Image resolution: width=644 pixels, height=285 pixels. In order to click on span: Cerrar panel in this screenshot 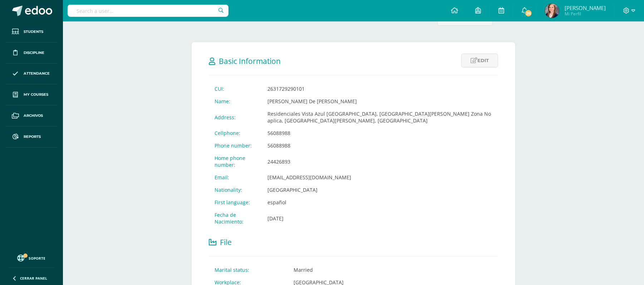, I will do `click(33, 279)`.